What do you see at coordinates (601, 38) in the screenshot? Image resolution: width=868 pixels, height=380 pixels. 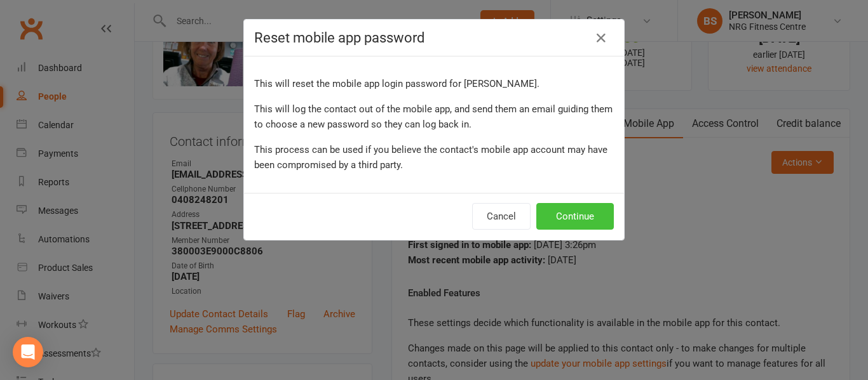 I see `button: Close` at bounding box center [601, 38].